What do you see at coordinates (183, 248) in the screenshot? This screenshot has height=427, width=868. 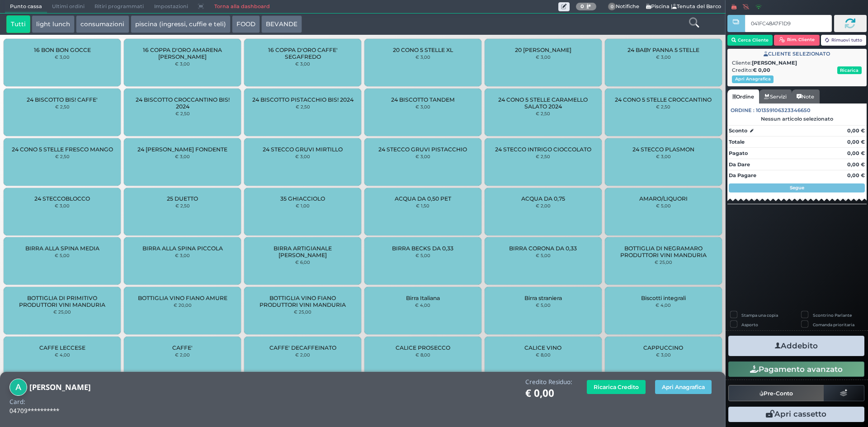 I see `span: BIRRA ALLA SPINA PICCOLA` at bounding box center [183, 248].